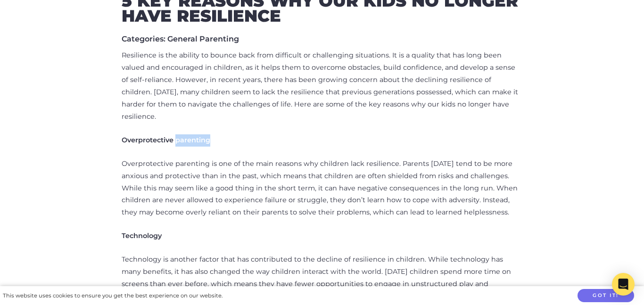 The width and height of the screenshot is (644, 305). I want to click on p: Resilience is the ability to bounce back from difficult or challenging situations. It is a qualit..., so click(322, 86).